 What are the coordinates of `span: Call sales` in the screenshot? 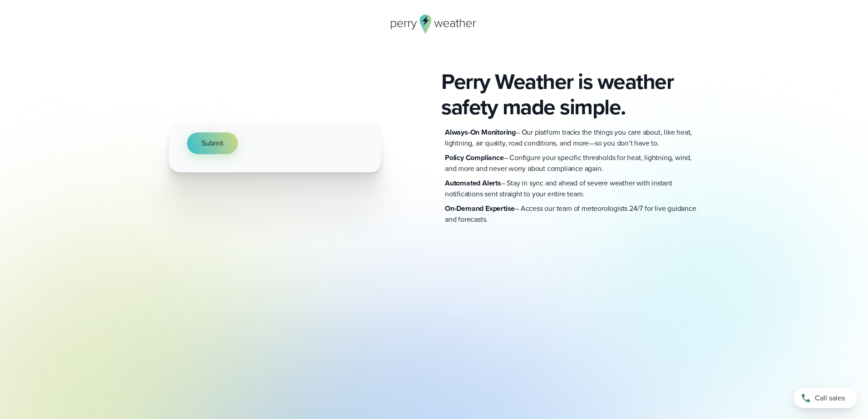 It's located at (830, 398).